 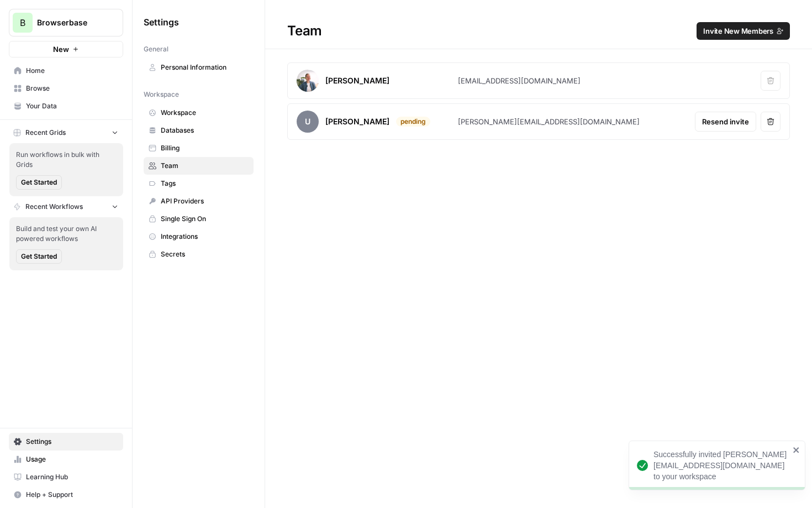 What do you see at coordinates (199, 202) in the screenshot?
I see `a: API Providers` at bounding box center [199, 202].